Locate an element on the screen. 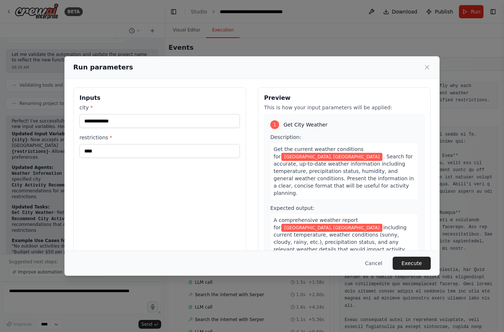 This screenshot has width=504, height=332. span: A comprehensive weather report for is located at coordinates (316, 224).